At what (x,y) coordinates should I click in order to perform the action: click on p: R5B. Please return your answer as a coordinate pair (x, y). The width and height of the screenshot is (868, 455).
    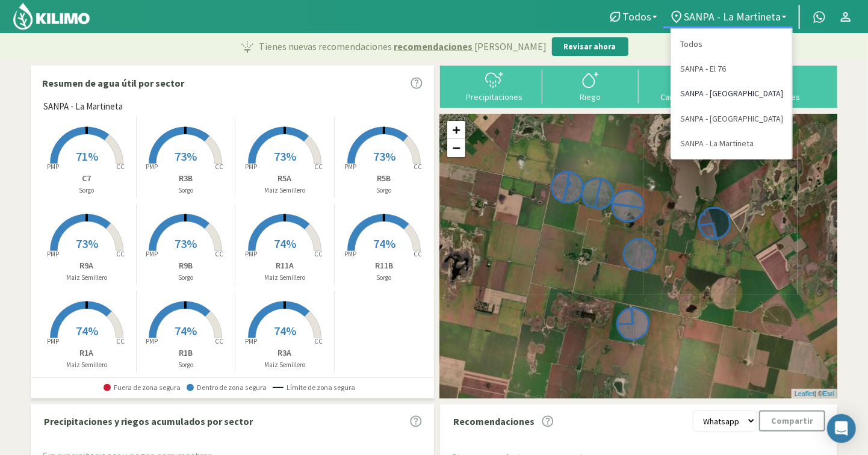
    Looking at the image, I should click on (384, 178).